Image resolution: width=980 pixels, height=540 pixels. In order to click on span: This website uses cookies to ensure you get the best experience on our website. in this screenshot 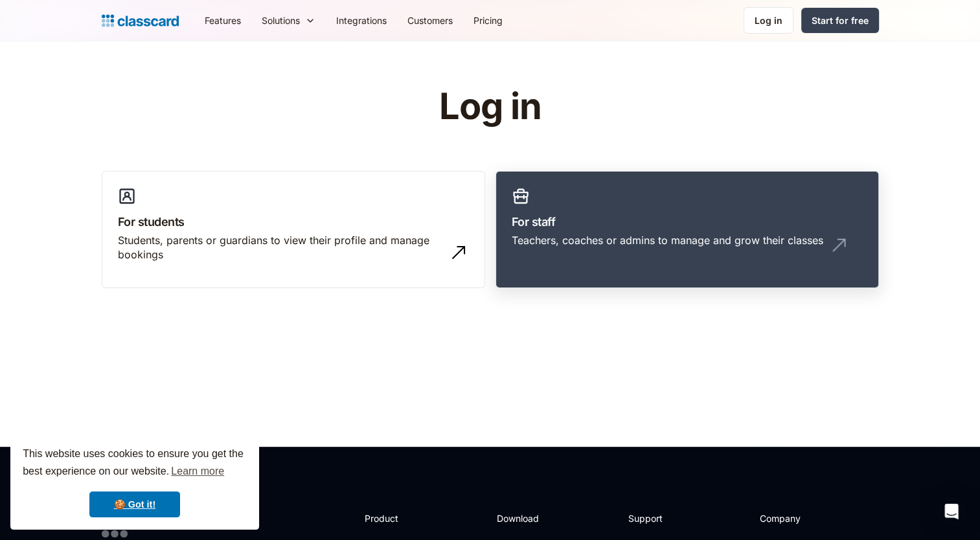, I will do `click(134, 464)`.